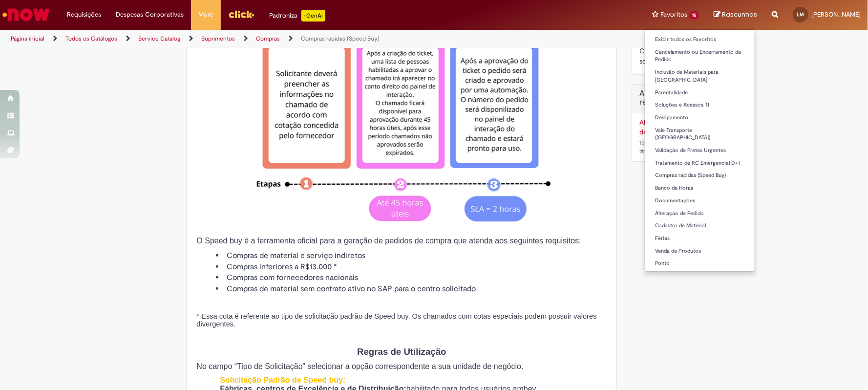 The width and height of the screenshot is (868, 390). I want to click on li: Compras de material e serviço indiretos, so click(411, 256).